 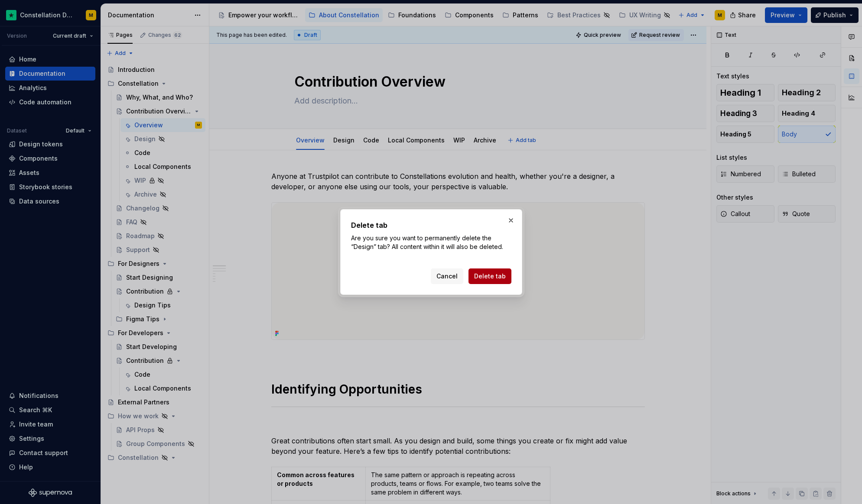 I want to click on h2: Delete tab, so click(x=431, y=226).